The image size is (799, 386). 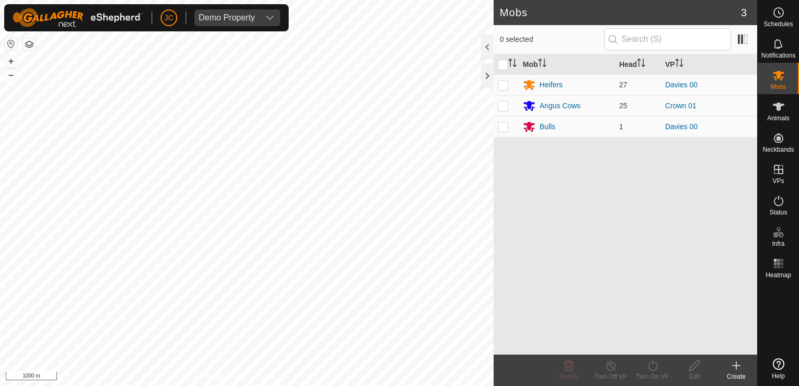 What do you see at coordinates (778, 275) in the screenshot?
I see `span: Heatmap` at bounding box center [778, 275].